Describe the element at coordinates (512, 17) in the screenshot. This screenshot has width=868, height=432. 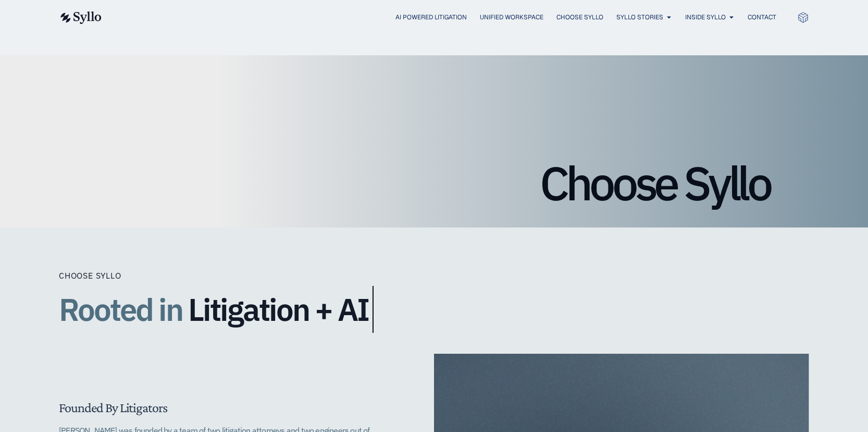
I see `a: Unified Workspace` at that location.